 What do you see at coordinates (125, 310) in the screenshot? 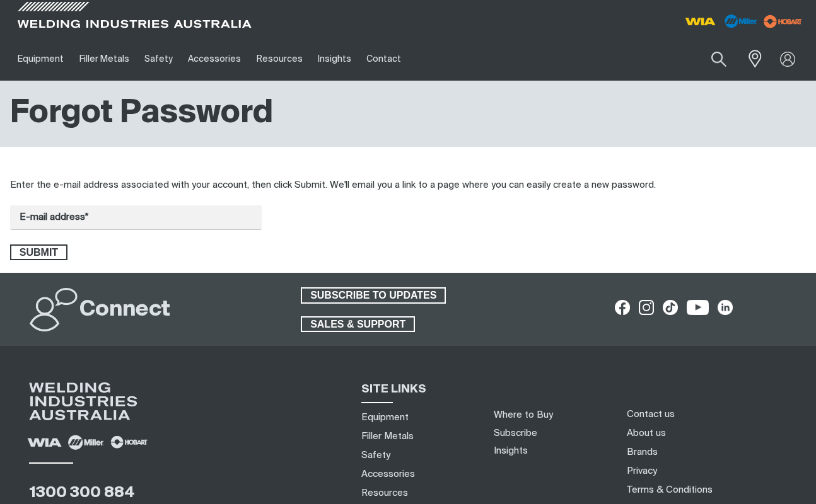
I see `h2: Connect` at bounding box center [125, 310].